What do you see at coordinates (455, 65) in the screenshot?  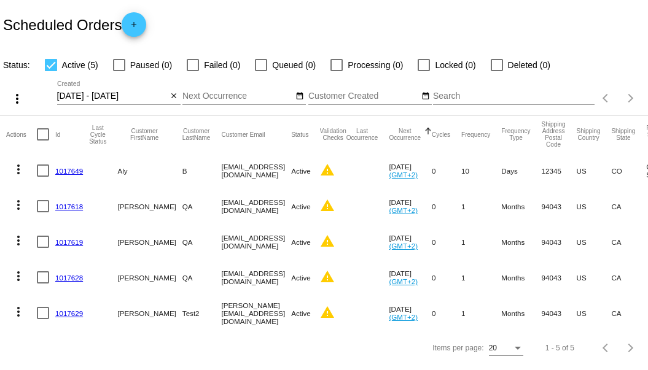 I see `span: Locked (0)` at bounding box center [455, 65].